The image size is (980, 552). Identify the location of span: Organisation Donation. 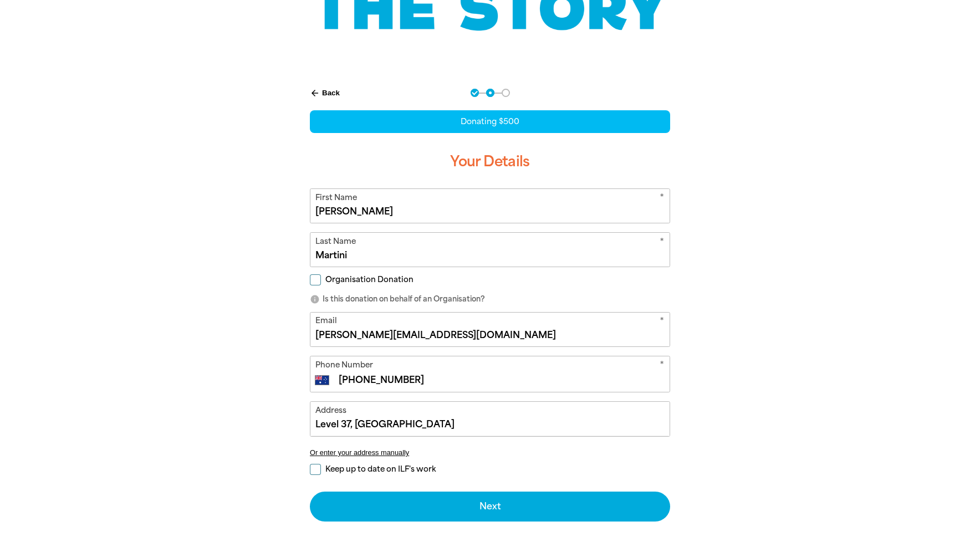
(369, 280).